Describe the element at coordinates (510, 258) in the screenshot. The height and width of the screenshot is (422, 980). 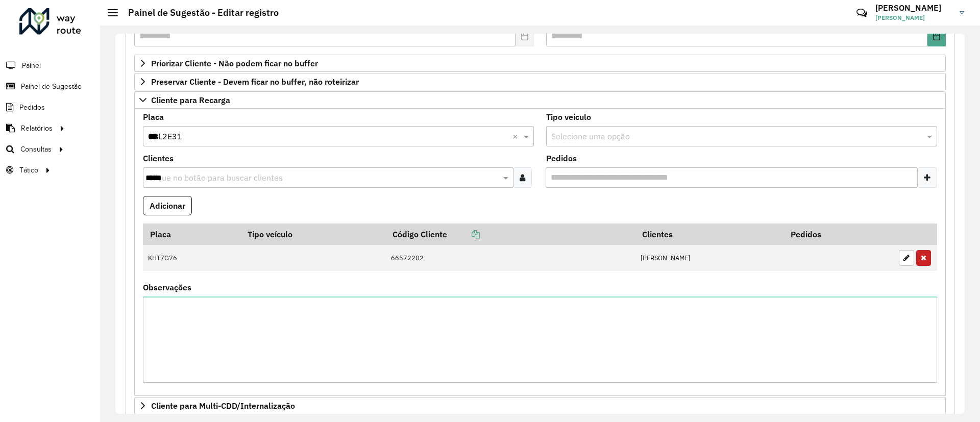
I see `td: 66572202` at that location.